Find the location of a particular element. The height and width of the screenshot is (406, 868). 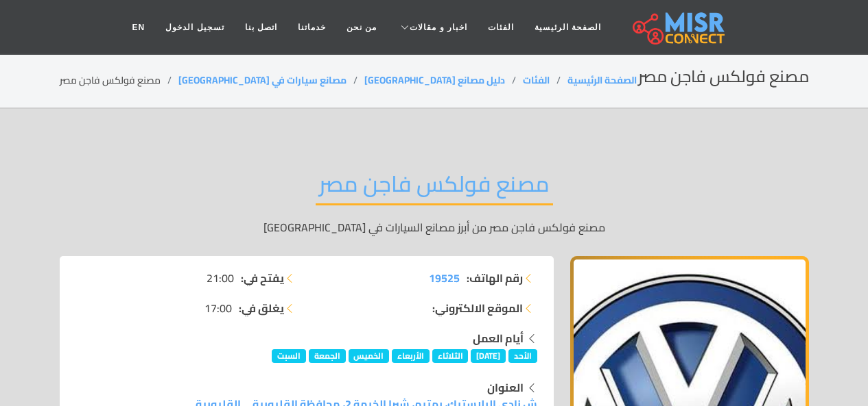

a: تسجيل الدخول is located at coordinates (194, 28).